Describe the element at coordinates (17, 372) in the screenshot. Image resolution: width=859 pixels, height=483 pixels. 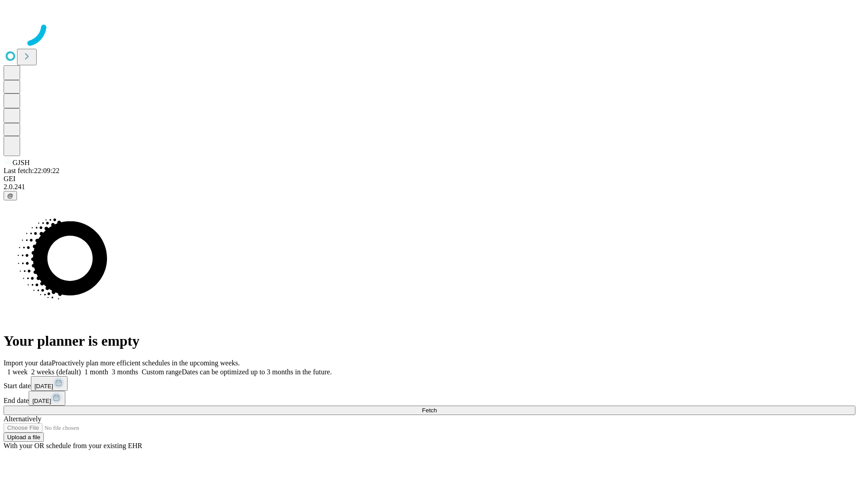
I see `span: 1 week` at that location.